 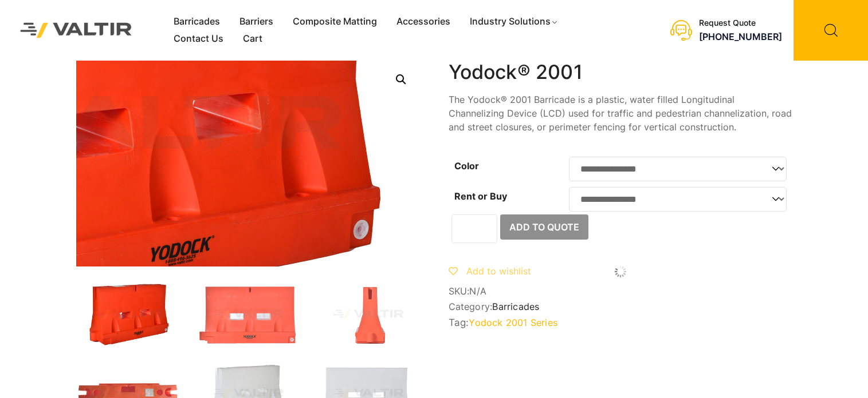 I want to click on a: Accessories, so click(x=423, y=22).